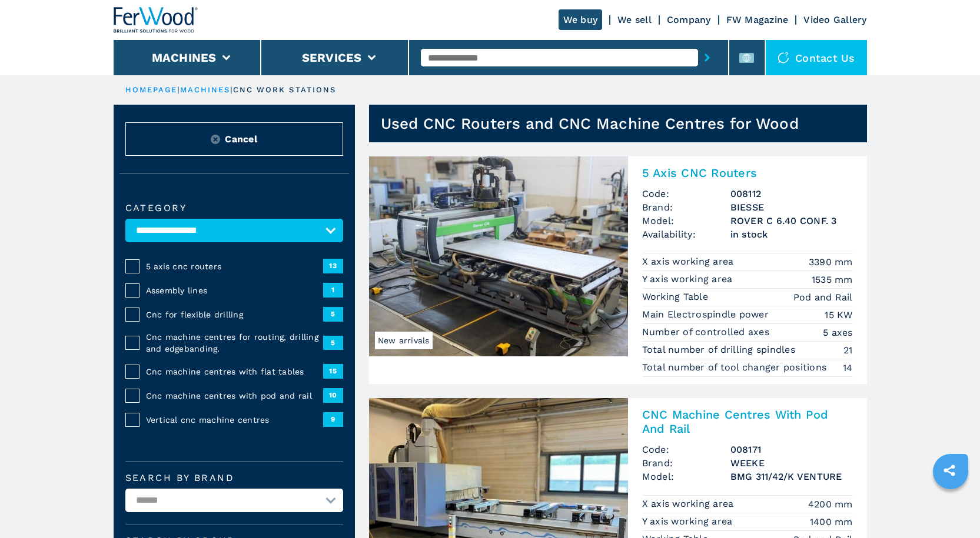 The height and width of the screenshot is (538, 980). Describe the element at coordinates (758, 20) in the screenshot. I see `a: FW Magazine` at that location.